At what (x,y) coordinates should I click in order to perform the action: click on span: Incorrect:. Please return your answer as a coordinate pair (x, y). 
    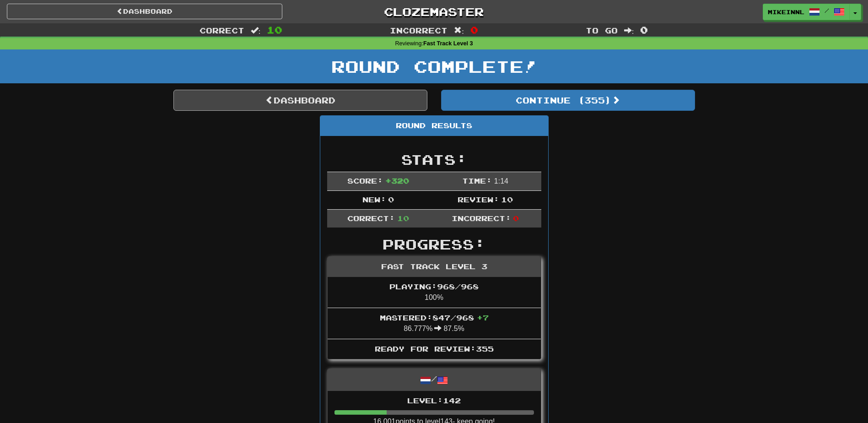
    Looking at the image, I should click on (482, 218).